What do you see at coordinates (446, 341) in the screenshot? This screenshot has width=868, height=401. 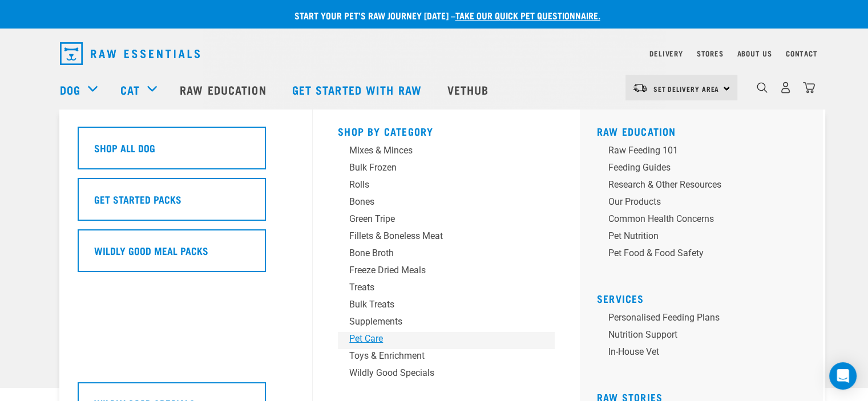 I see `a: Pet Care` at bounding box center [446, 341].